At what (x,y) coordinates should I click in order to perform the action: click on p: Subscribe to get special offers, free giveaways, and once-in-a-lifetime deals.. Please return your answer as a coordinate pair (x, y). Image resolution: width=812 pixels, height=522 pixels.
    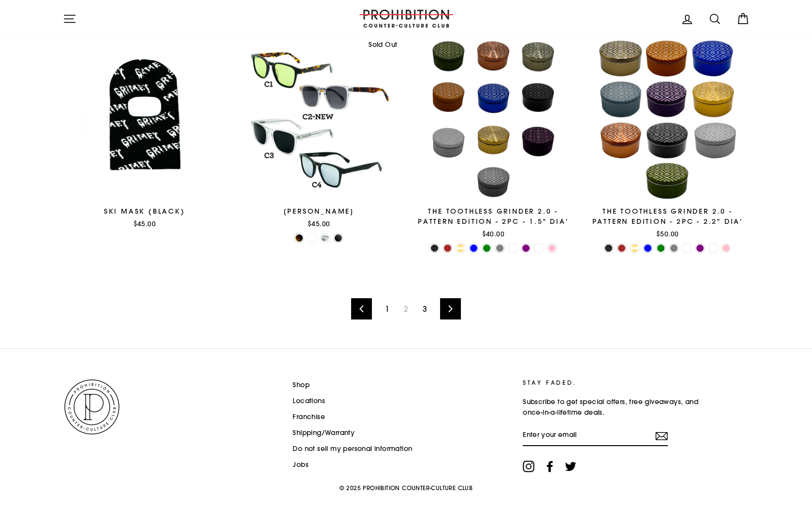
    Looking at the image, I should click on (618, 408).